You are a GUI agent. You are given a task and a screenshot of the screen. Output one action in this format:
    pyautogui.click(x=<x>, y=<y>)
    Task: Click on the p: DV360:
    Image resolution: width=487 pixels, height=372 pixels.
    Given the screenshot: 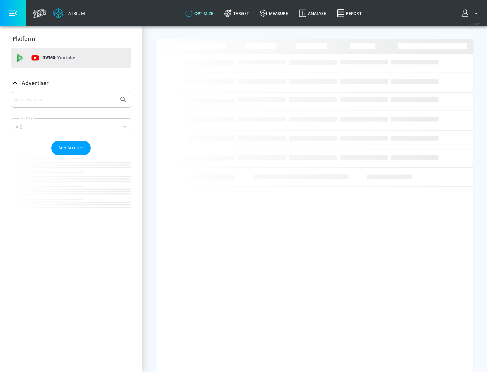 What is the action you would take?
    pyautogui.click(x=59, y=58)
    